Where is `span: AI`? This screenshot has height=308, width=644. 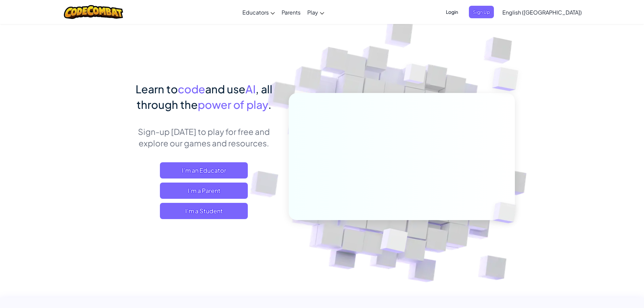
span: AI is located at coordinates (251, 88).